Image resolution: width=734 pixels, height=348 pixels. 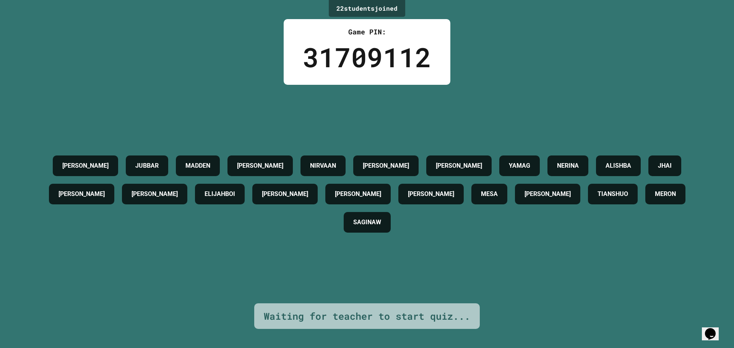 What do you see at coordinates (665, 166) in the screenshot?
I see `h4: JHAI` at bounding box center [665, 166].